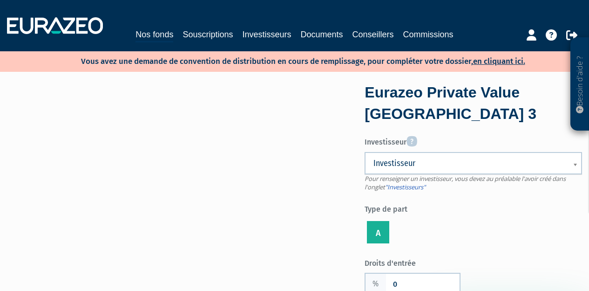  I want to click on a: Documents, so click(322, 34).